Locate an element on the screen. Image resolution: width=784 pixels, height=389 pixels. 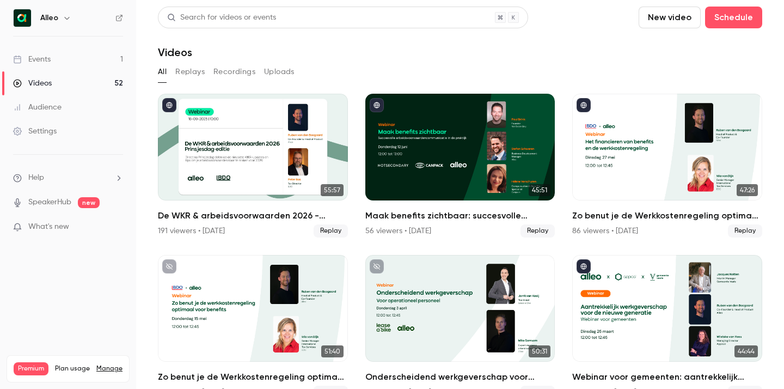
button: Schedule is located at coordinates (734, 17).